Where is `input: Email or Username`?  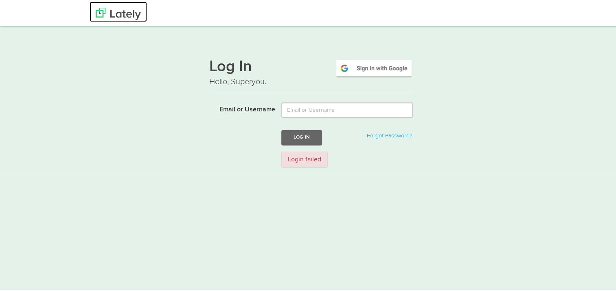
input: Email or Username is located at coordinates (347, 109).